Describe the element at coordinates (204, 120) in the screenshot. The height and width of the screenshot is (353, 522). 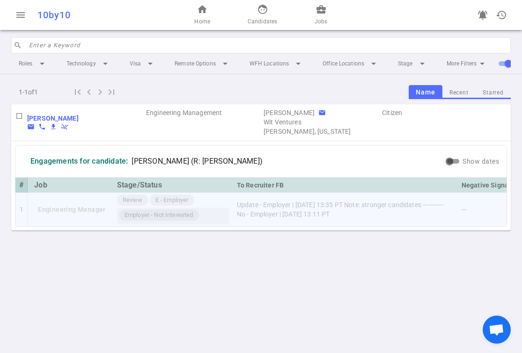
I see `td: Roles` at that location.